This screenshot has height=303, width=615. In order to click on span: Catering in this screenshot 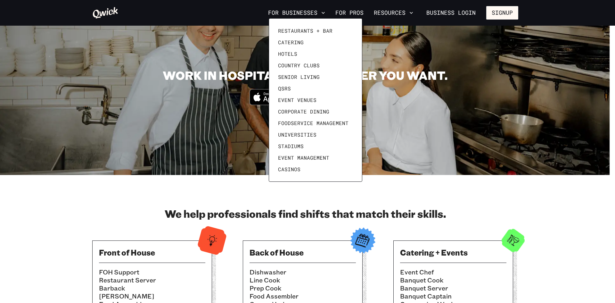, I will do `click(291, 42)`.